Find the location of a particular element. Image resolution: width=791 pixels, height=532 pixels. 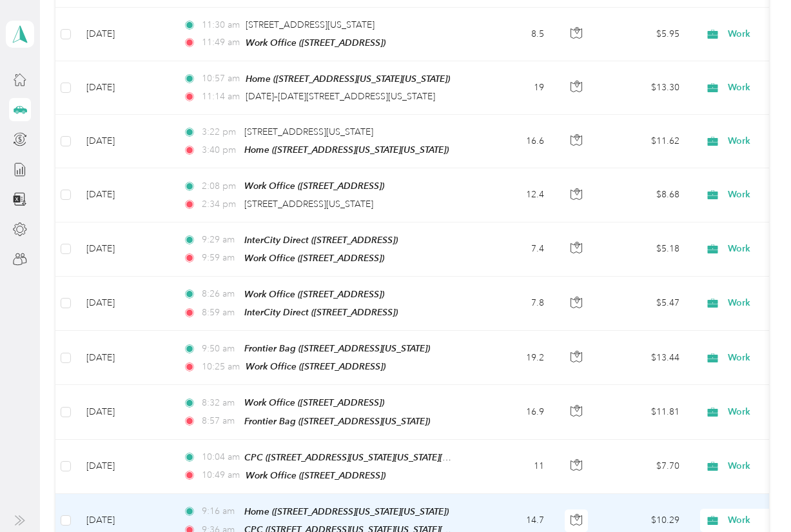

span: 8:26 am is located at coordinates (220, 294).